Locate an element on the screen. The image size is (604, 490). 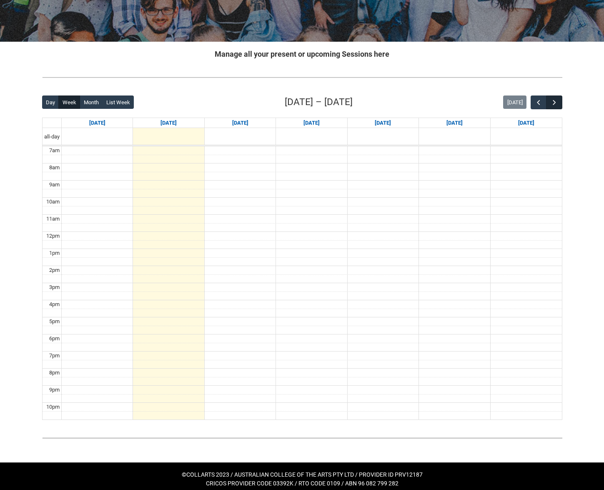
div: 1pm is located at coordinates (54, 253).